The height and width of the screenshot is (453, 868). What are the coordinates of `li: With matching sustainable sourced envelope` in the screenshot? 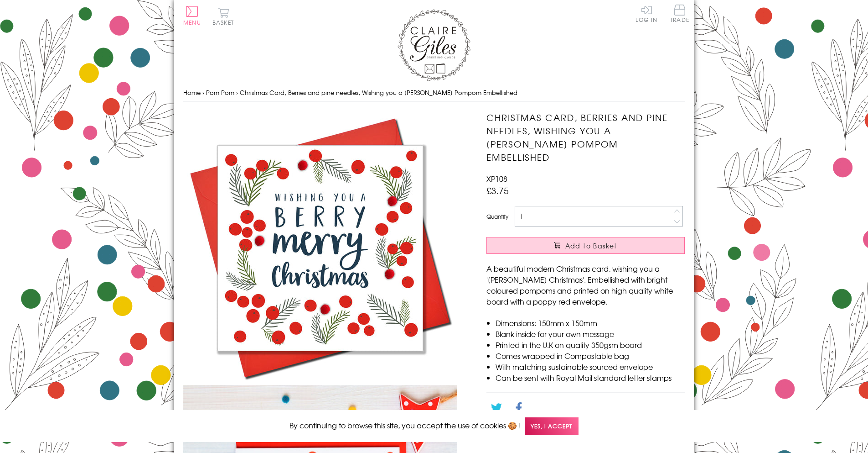 It's located at (590, 366).